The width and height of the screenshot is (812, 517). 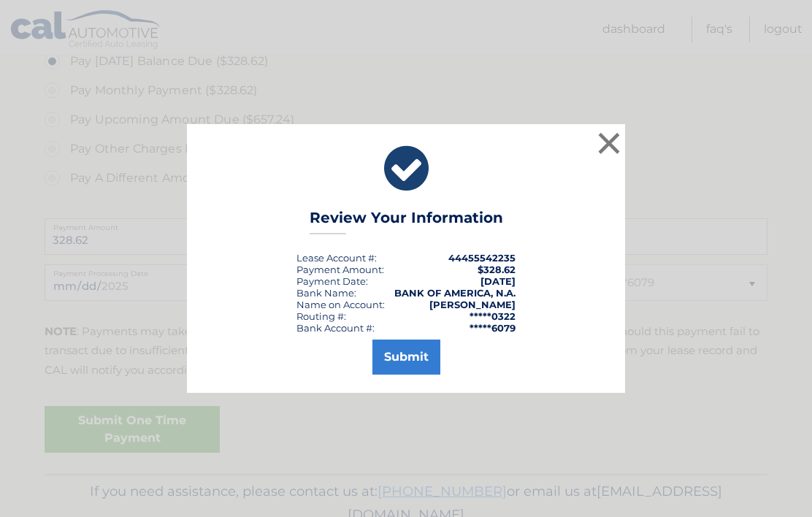 What do you see at coordinates (331, 281) in the screenshot?
I see `span: Payment Date` at bounding box center [331, 281].